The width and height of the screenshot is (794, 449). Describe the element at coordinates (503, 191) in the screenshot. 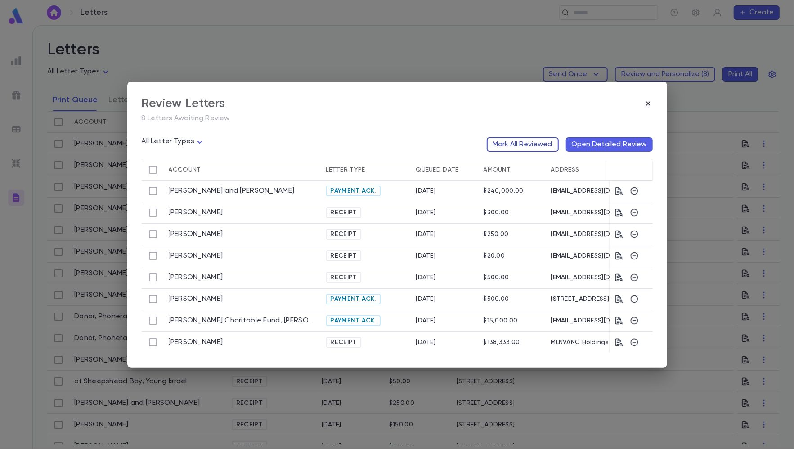

I see `div: $240,000.00` at that location.